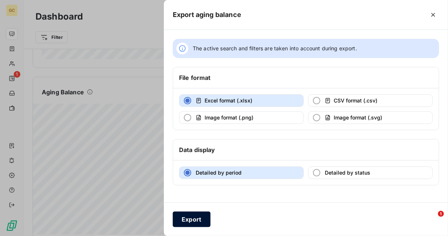 The image size is (448, 236). I want to click on button: Detailed by status, so click(370, 173).